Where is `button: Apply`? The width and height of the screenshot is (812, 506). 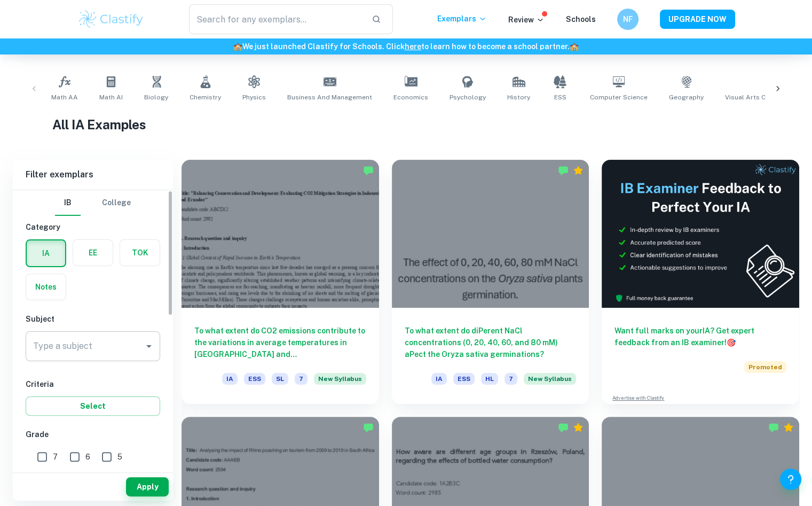 button: Apply is located at coordinates (147, 487).